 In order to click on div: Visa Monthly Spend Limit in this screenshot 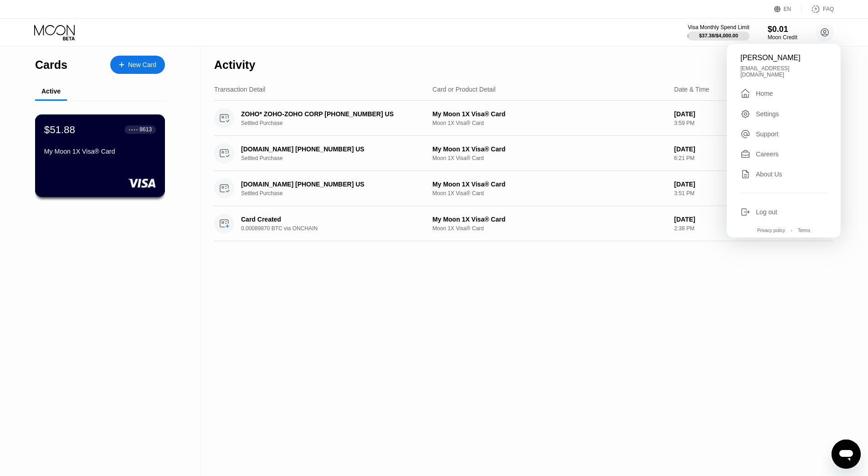, I will do `click(718, 27)`.